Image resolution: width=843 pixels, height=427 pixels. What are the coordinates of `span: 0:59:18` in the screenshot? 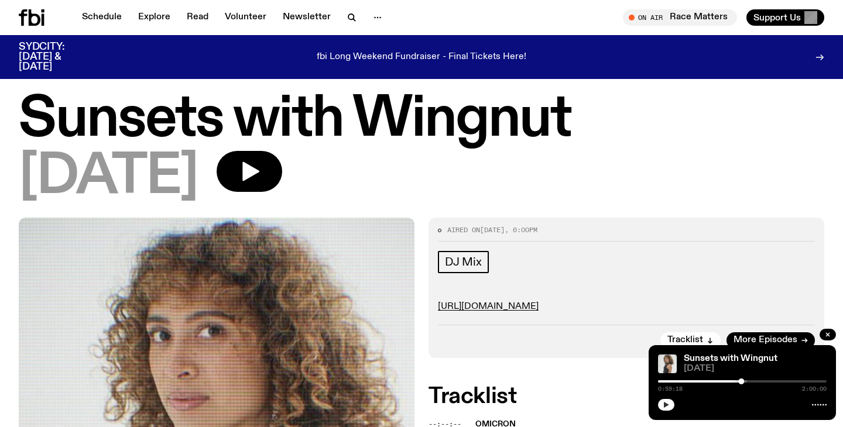 It's located at (670, 389).